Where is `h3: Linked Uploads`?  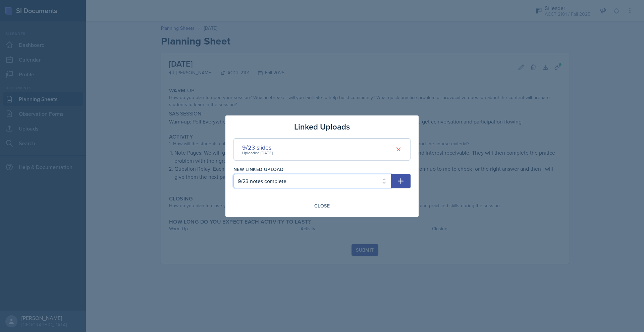 h3: Linked Uploads is located at coordinates (322, 127).